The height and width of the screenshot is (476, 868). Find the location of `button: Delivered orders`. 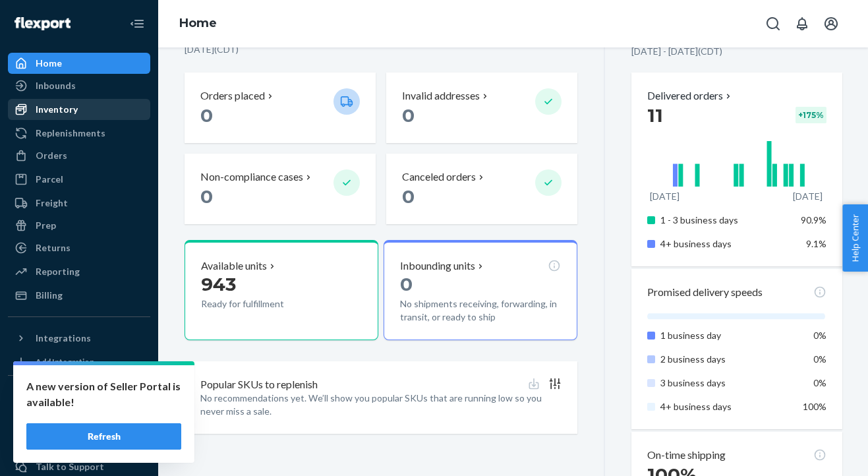

button: Delivered orders is located at coordinates (691, 96).